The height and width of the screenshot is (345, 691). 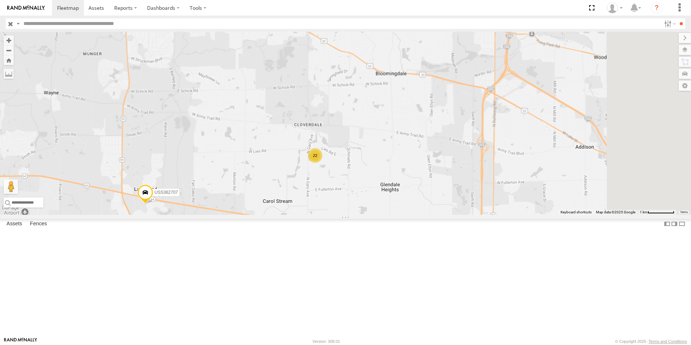 What do you see at coordinates (9, 60) in the screenshot?
I see `button: Zoom Home` at bounding box center [9, 60].